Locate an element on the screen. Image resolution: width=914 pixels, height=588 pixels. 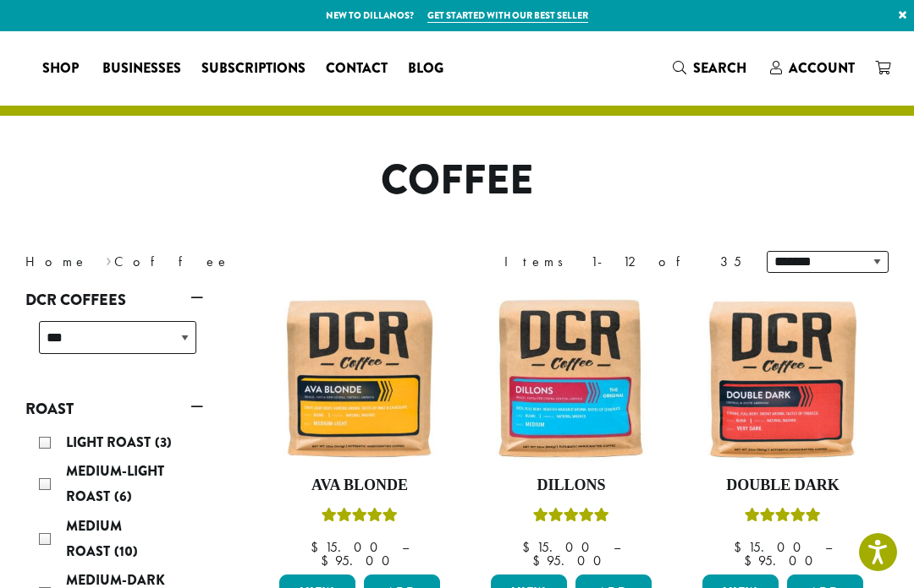
span: Blog is located at coordinates (426, 69).